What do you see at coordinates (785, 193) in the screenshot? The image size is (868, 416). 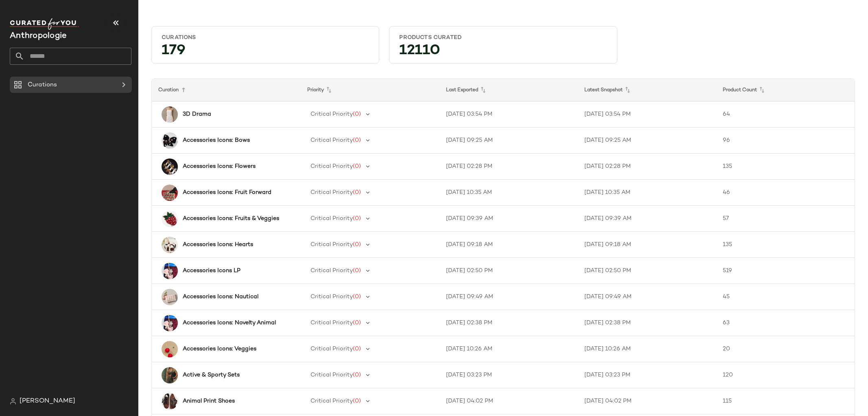 I see `td: 46` at bounding box center [785, 193].